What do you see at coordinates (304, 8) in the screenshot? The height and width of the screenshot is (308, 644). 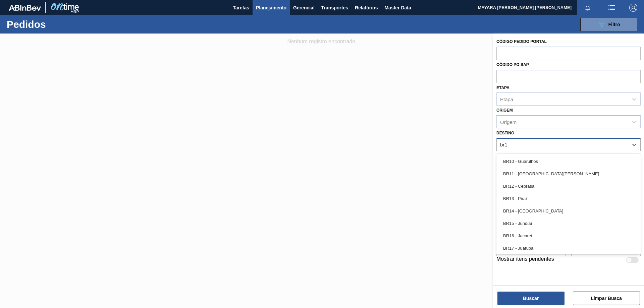 I see `span: Gerencial` at bounding box center [304, 8].